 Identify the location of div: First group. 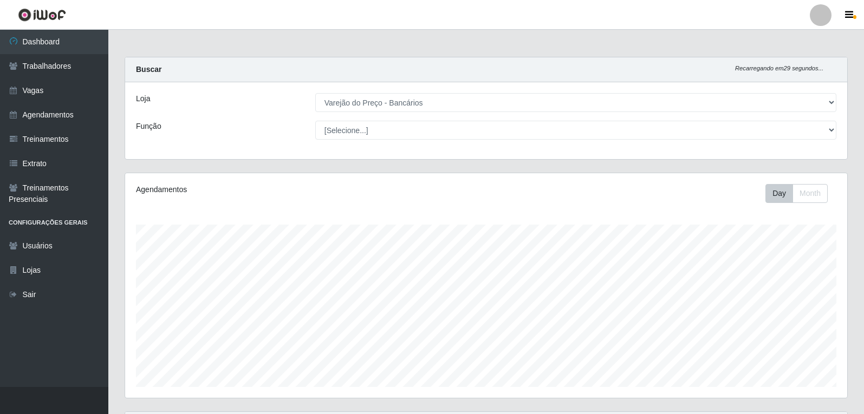
(796, 193).